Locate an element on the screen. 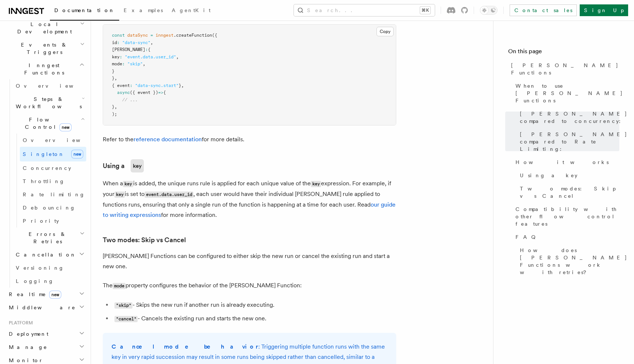 This screenshot has width=634, height=364. h4: On this page is located at coordinates (563, 53).